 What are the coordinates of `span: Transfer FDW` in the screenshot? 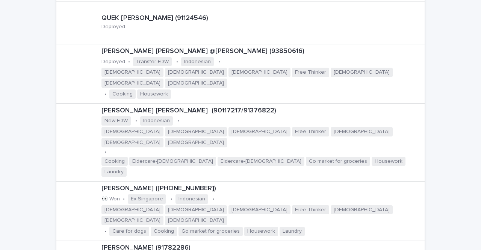 It's located at (152, 62).